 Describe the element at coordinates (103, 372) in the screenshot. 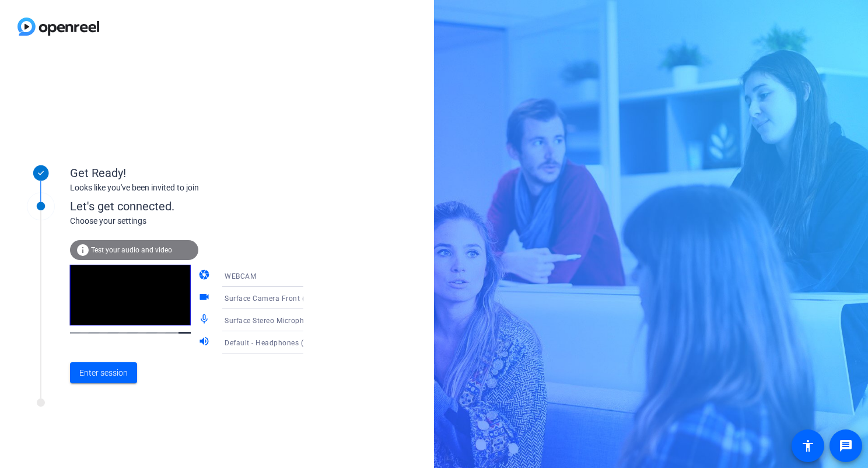

I see `span: Enter session` at that location.